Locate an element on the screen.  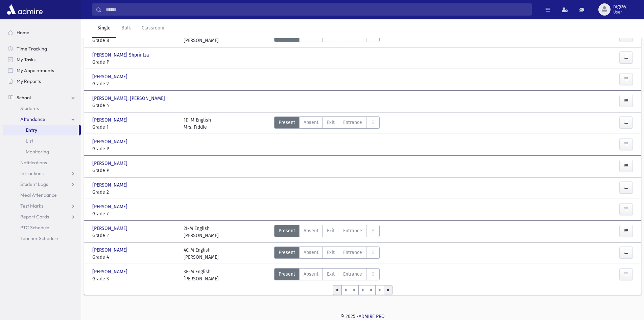
div: 1D-M English Mrs. Fiddle is located at coordinates (197, 123).